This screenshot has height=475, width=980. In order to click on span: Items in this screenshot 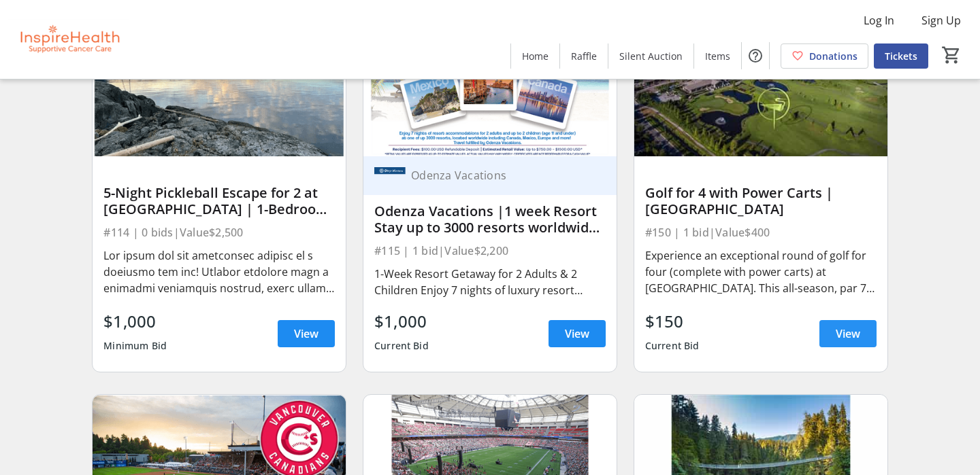, I will do `click(717, 56)`.